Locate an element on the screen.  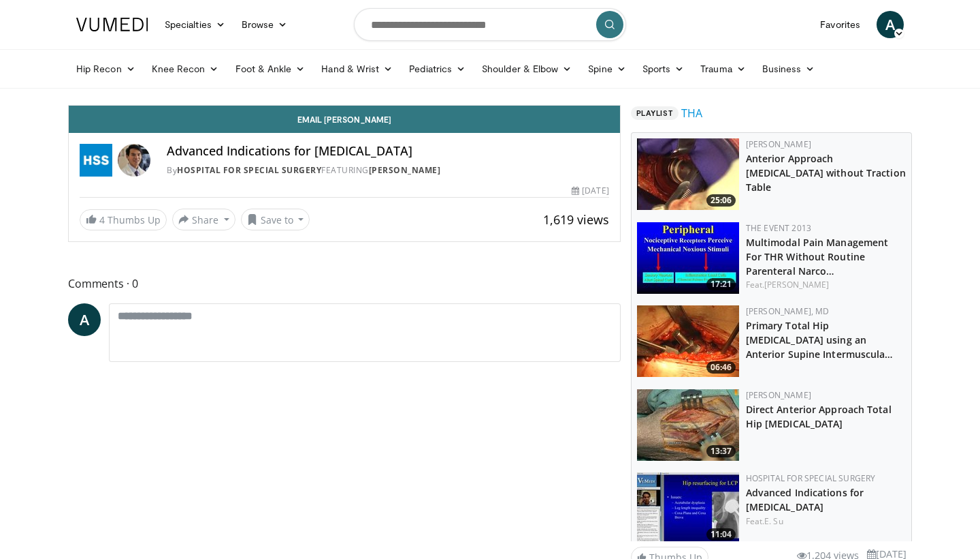
a: 06:46 is located at coordinates (688, 341).